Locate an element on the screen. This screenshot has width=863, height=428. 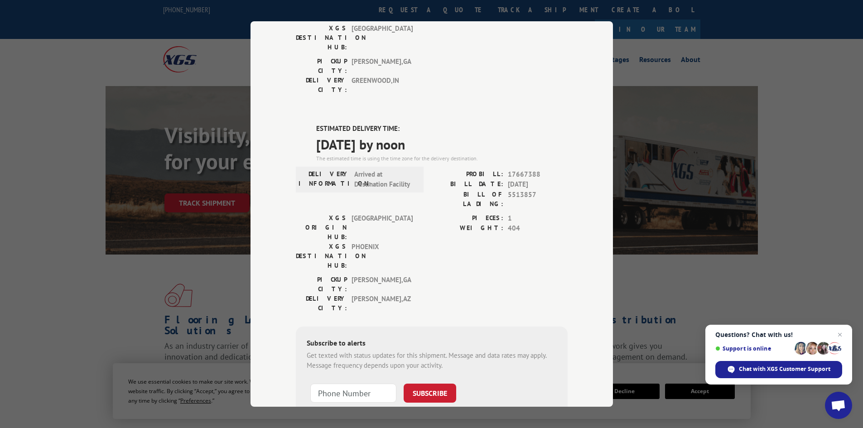
span: PHOENIX is located at coordinates (382, 256).